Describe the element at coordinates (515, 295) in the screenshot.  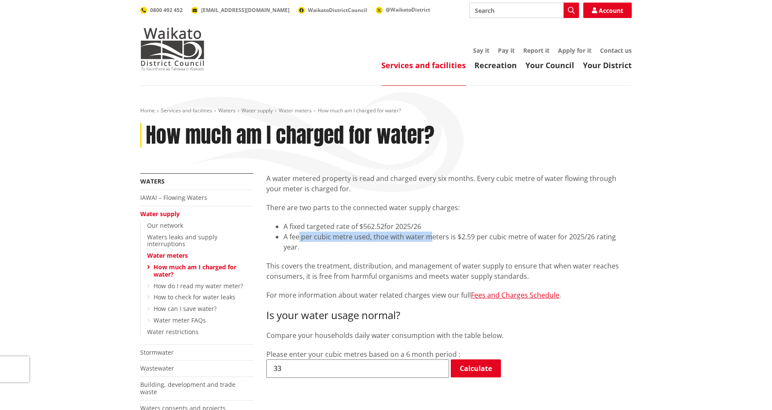
I see `a: Fees and Charges Schedule` at that location.